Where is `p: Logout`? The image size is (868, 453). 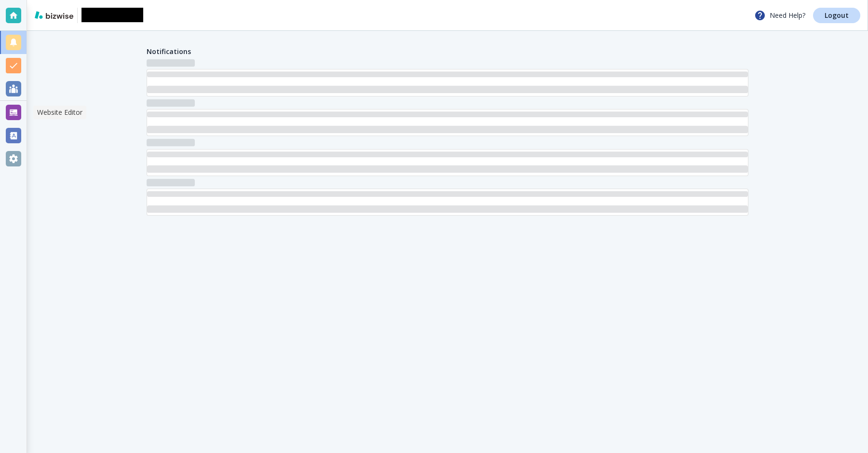 p: Logout is located at coordinates (837, 15).